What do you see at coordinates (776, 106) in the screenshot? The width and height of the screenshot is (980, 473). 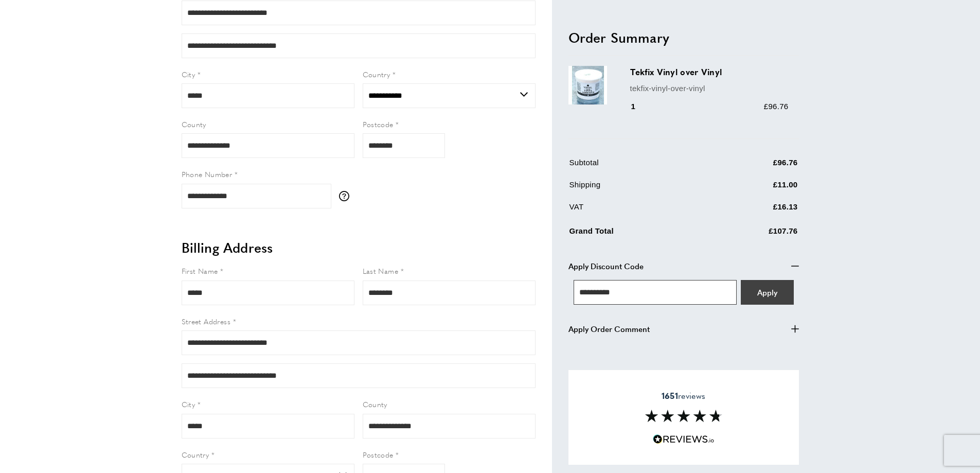 I see `span: £96.76` at bounding box center [776, 106].